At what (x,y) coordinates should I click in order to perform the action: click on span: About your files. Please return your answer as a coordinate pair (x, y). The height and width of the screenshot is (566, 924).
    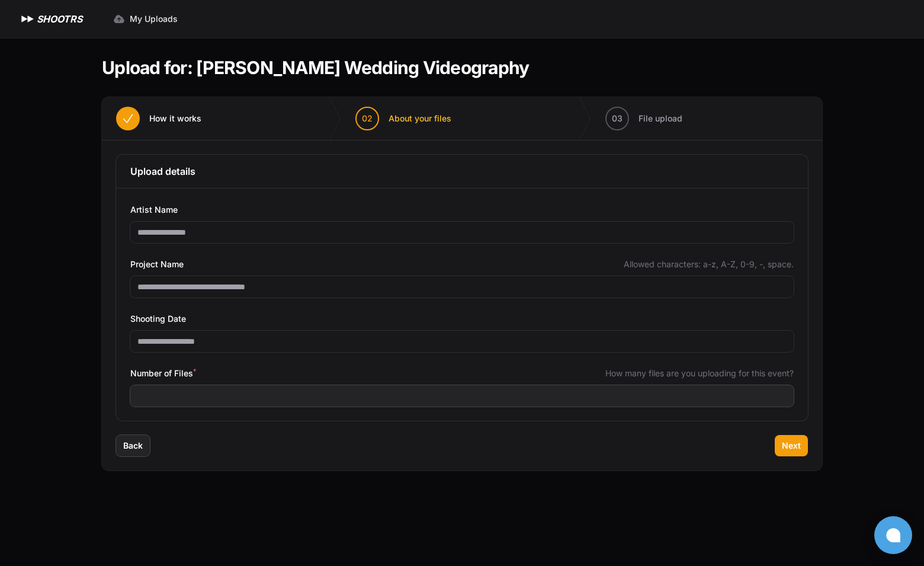
    Looking at the image, I should click on (420, 118).